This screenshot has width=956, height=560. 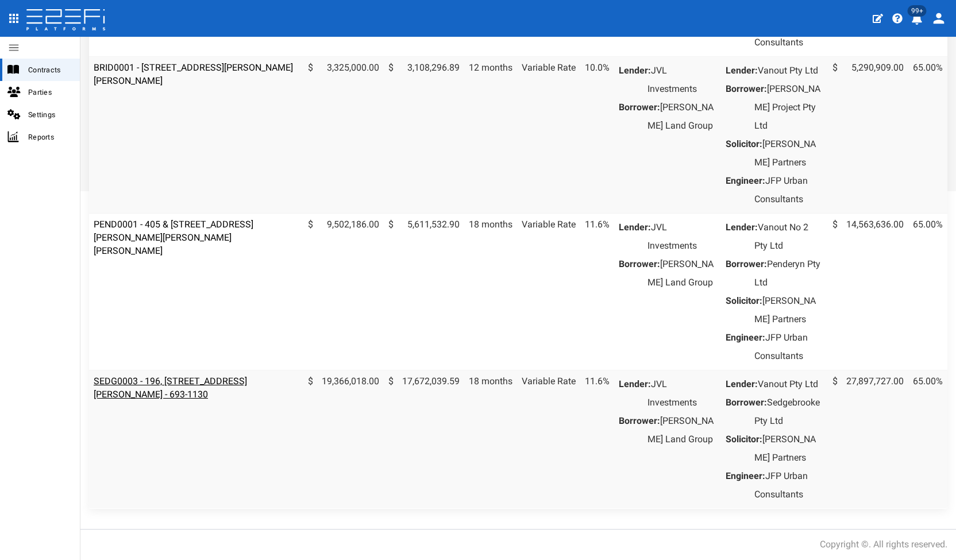 I want to click on td: 19,366,018.00, so click(x=344, y=439).